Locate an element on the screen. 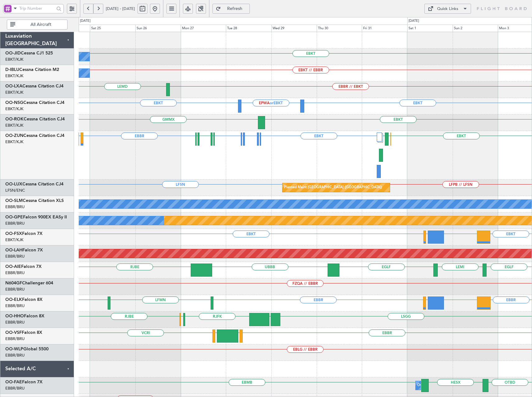  a: OO-GPEFalcon 900EX EASy II is located at coordinates (36, 218).